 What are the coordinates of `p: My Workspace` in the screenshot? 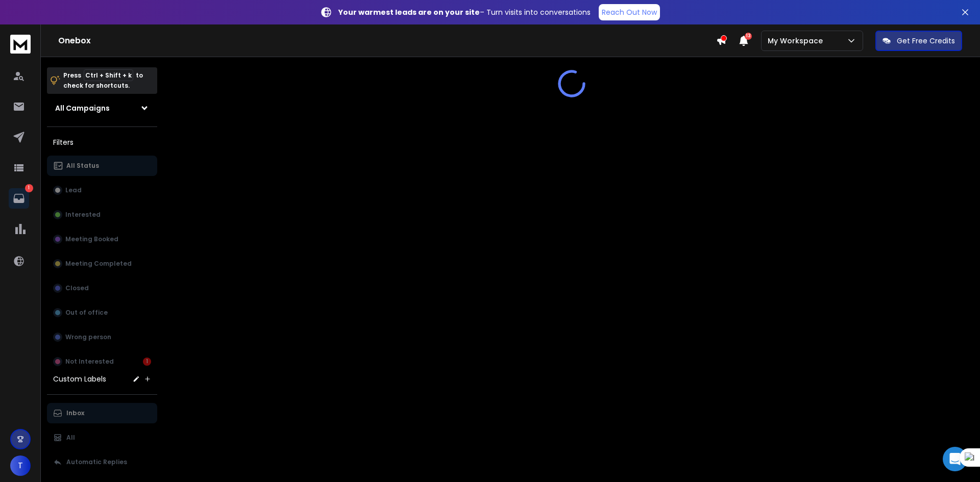 It's located at (798, 41).